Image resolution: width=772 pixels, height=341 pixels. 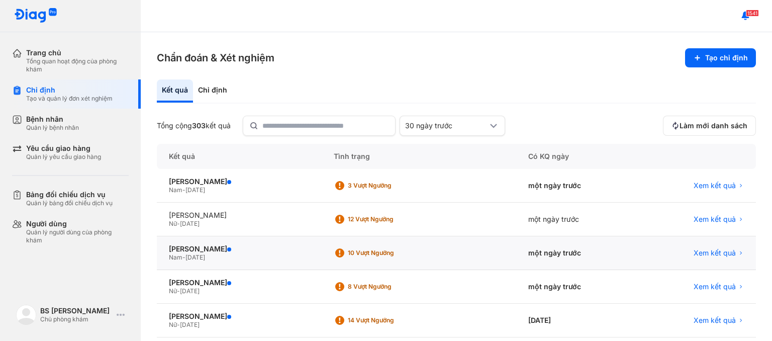 I want to click on span: 1541, so click(x=752, y=13).